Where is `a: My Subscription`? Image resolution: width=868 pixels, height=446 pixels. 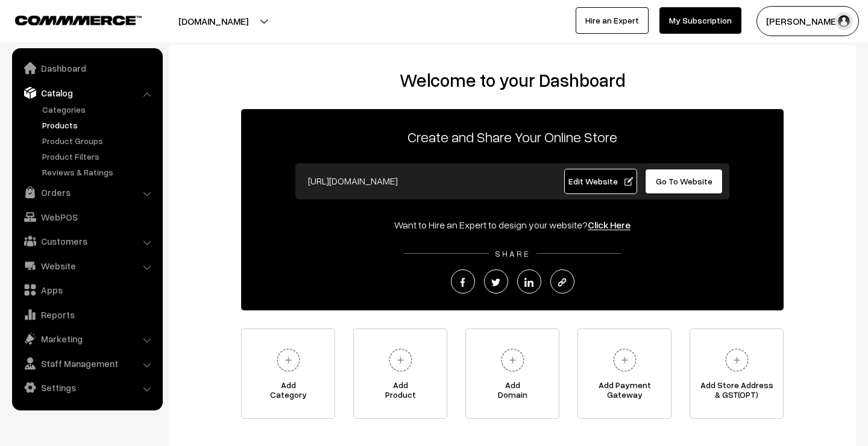 a: My Subscription is located at coordinates (700, 21).